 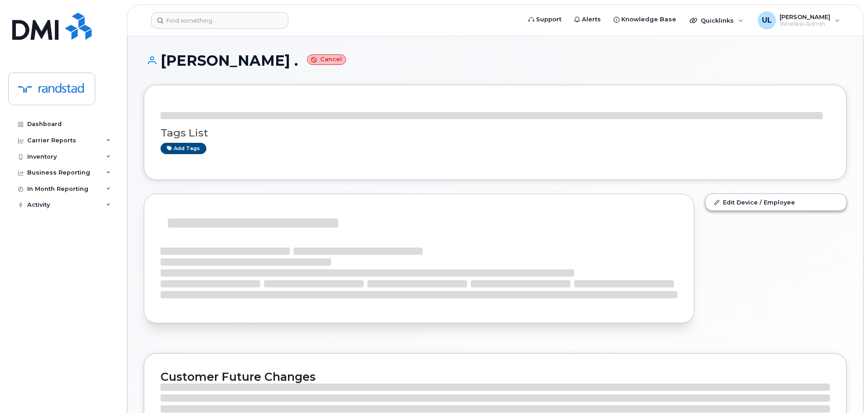 I want to click on a: Add tags, so click(x=184, y=149).